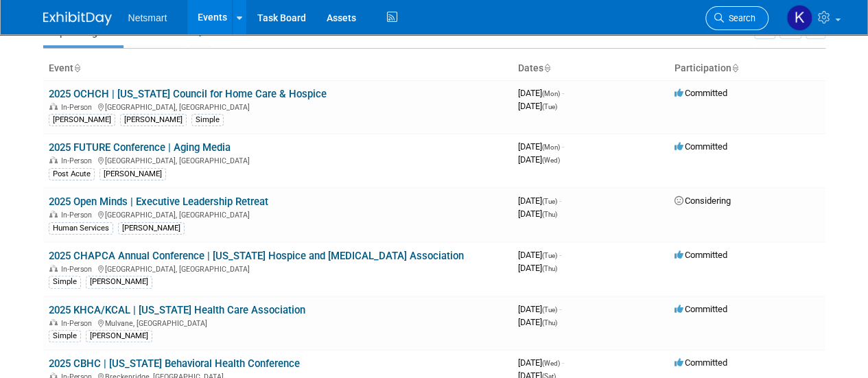 This screenshot has width=868, height=378. Describe the element at coordinates (77, 68) in the screenshot. I see `a: Sort by Event Name` at that location.